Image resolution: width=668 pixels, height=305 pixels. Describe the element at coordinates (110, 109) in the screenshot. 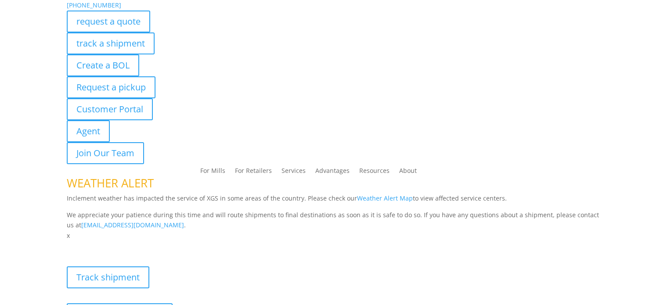

I see `a: Customer Portal` at that location.